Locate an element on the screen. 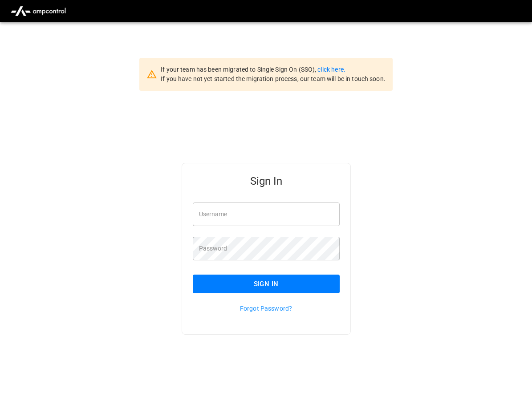 Image resolution: width=532 pixels, height=413 pixels. h5: Sign In is located at coordinates (267, 181).